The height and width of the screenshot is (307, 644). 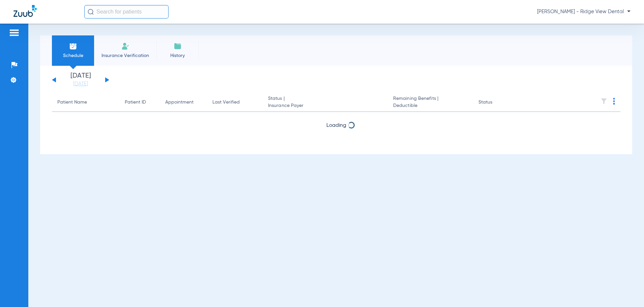 I want to click on img: hamburger-icon, so click(x=14, y=32).